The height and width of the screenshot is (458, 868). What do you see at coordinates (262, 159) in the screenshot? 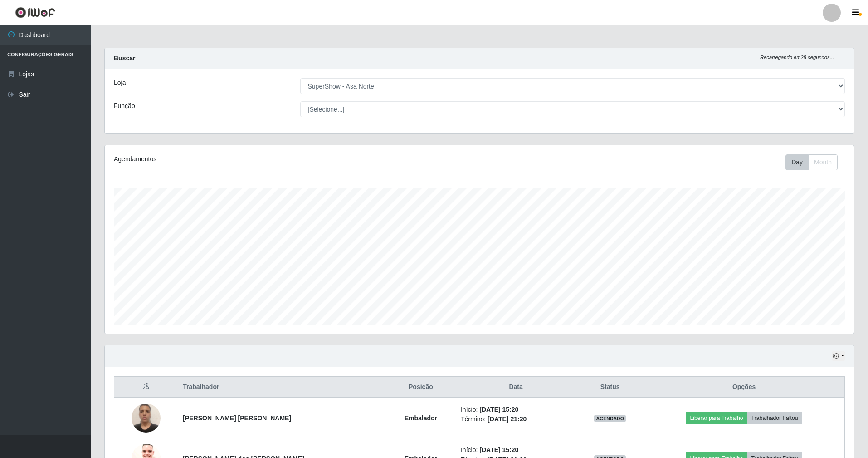
I see `div: Agendamentos` at bounding box center [262, 159].